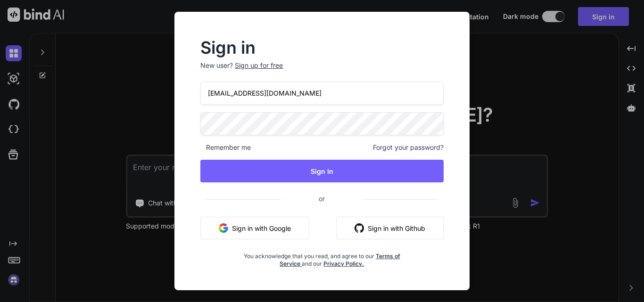  What do you see at coordinates (408, 147) in the screenshot?
I see `span: Forgot your password?` at bounding box center [408, 147].